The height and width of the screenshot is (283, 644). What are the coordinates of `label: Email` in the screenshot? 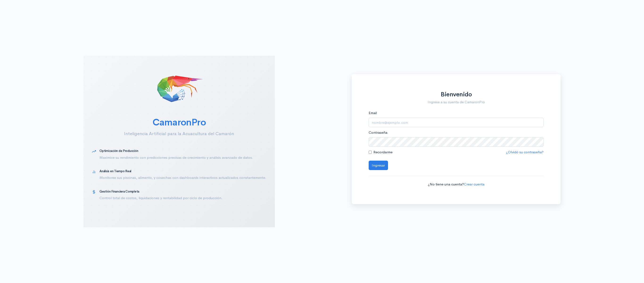 It's located at (372, 113).